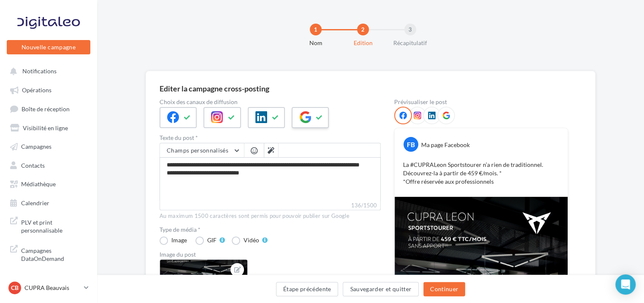 The height and width of the screenshot is (303, 644). What do you see at coordinates (49, 288) in the screenshot?
I see `a: CB CUPRA Beauvais` at bounding box center [49, 288].